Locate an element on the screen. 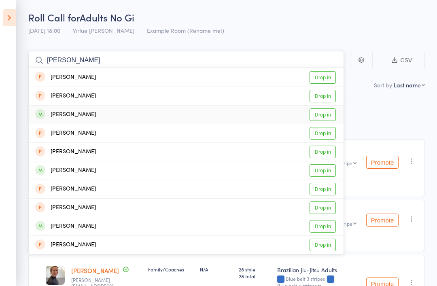 The width and height of the screenshot is (437, 286). div: Brazilian Jiu-Jitsu Adults is located at coordinates (319, 270).